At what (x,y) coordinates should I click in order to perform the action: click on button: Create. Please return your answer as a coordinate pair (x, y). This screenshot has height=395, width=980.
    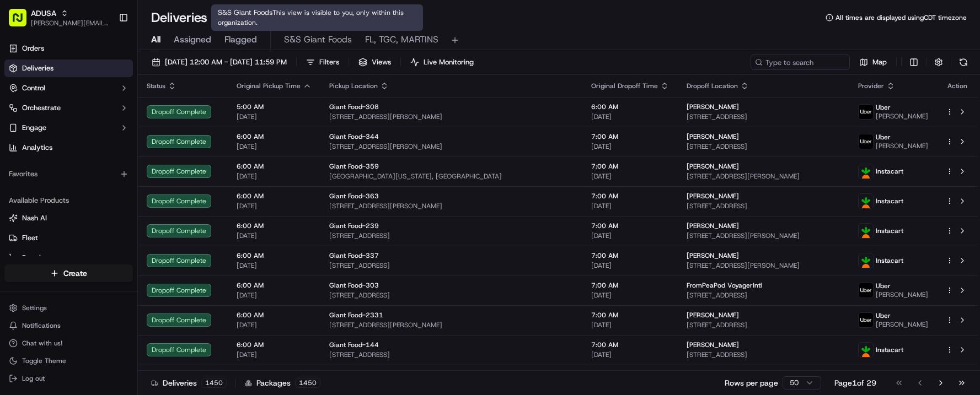
    Looking at the image, I should click on (69, 273).